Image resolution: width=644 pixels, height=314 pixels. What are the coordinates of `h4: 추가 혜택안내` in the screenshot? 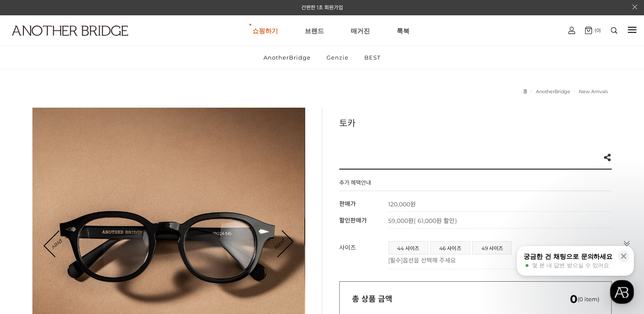 It's located at (355, 184).